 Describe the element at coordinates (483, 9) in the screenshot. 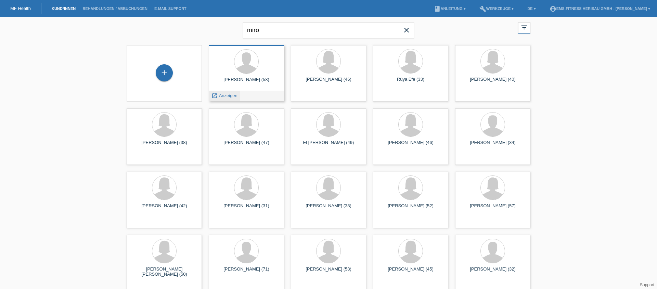

I see `i: build` at that location.